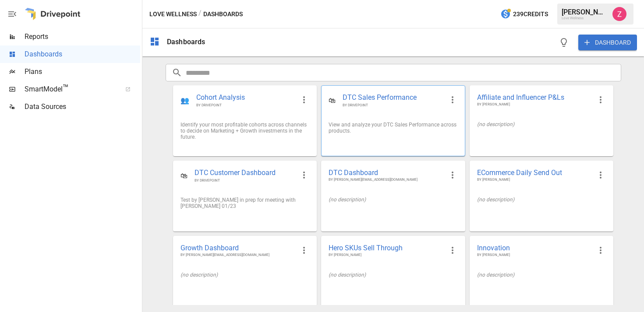 This screenshot has width=644, height=312. What do you see at coordinates (585, 18) in the screenshot?
I see `div: Love Wellness` at bounding box center [585, 18].